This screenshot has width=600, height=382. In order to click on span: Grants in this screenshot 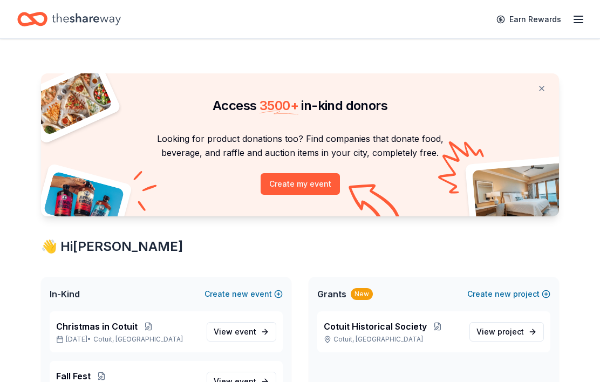, I will do `click(332, 294)`.